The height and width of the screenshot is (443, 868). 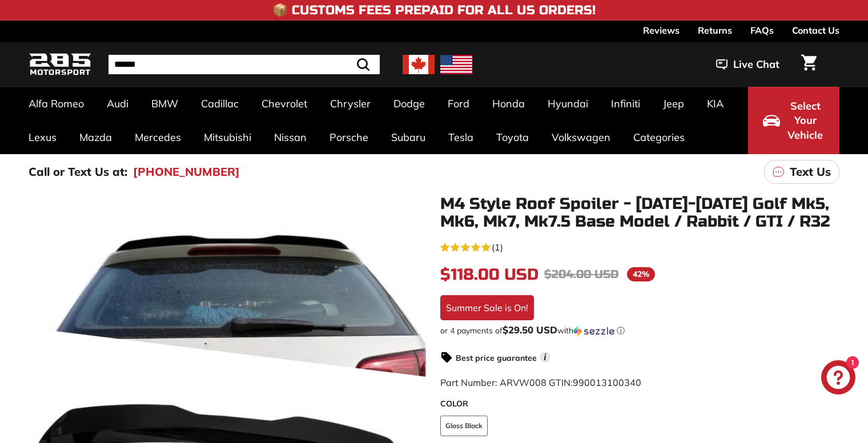 I want to click on a: Nissan, so click(x=290, y=137).